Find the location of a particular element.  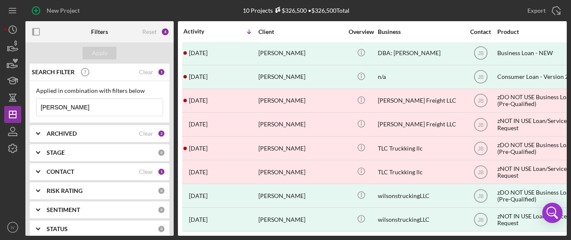

div: Overview is located at coordinates (361, 32).